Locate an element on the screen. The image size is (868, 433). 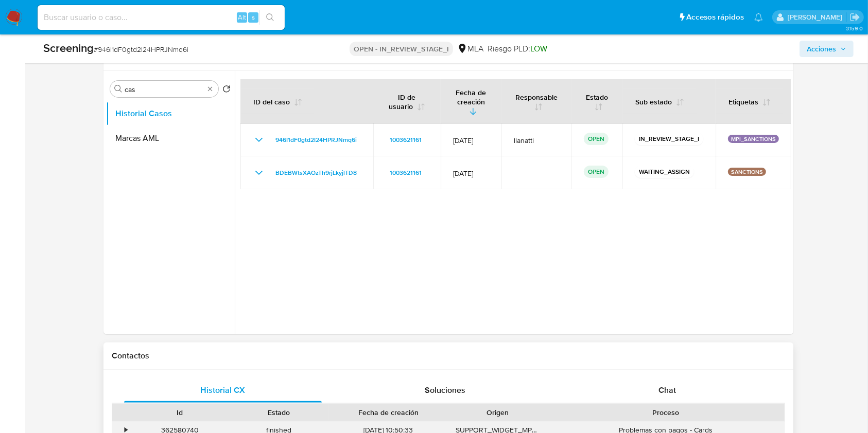
span: Accesos rápidos is located at coordinates (715, 17).